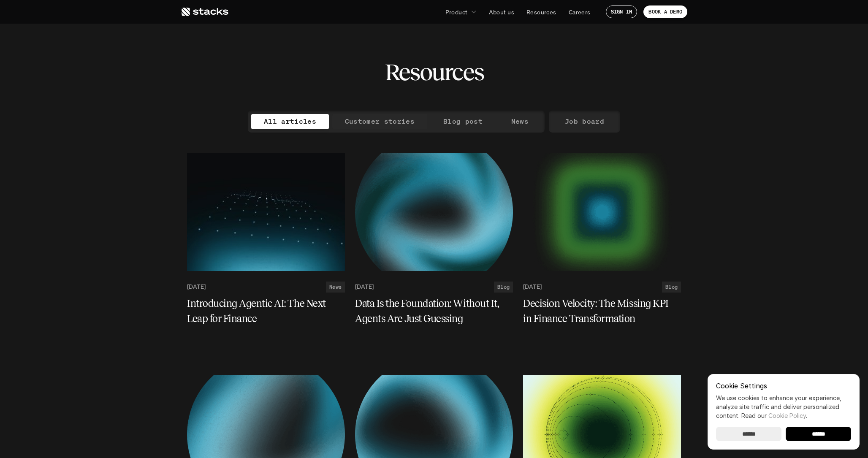 Image resolution: width=868 pixels, height=458 pixels. Describe the element at coordinates (665, 12) in the screenshot. I see `a: BOOK A DEMO` at that location.